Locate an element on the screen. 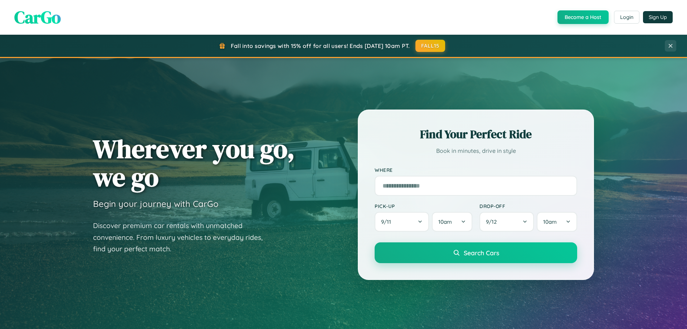 The image size is (687, 329). button: Sign Up is located at coordinates (657, 17).